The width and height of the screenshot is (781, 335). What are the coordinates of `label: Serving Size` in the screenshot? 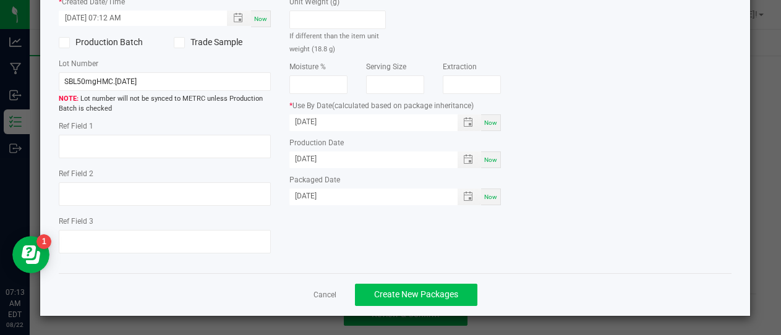 It's located at (395, 67).